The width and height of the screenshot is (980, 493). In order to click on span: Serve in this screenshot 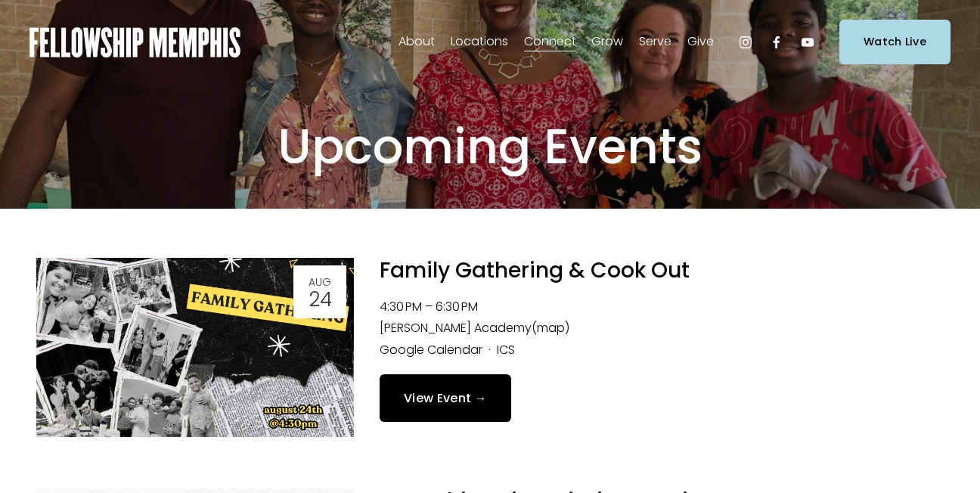, I will do `click(655, 42)`.